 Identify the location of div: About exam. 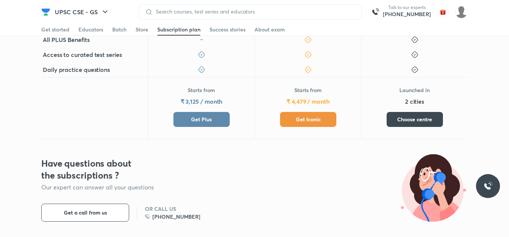
(269, 30).